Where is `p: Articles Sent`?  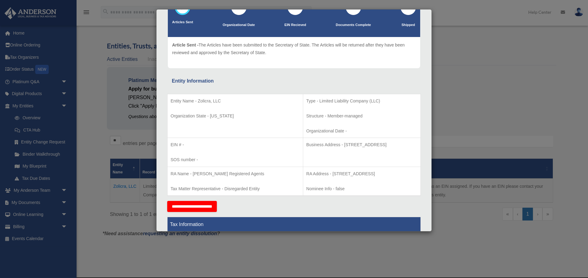
p: Articles Sent is located at coordinates (183, 22).